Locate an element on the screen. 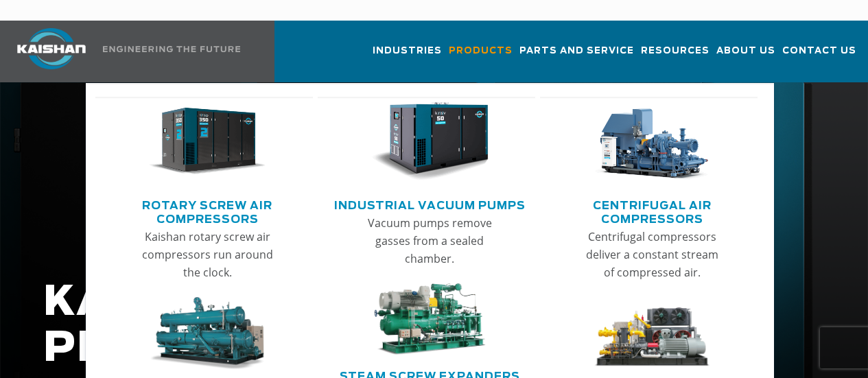  span: Contact Us is located at coordinates (819, 51).